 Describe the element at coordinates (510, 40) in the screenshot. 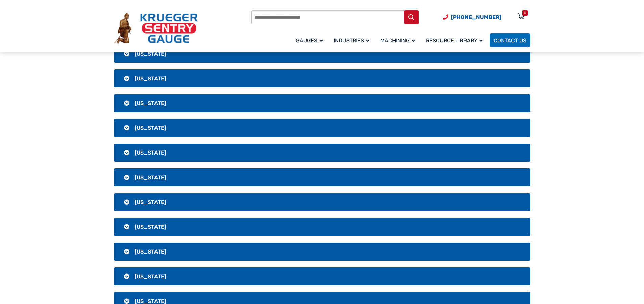

I see `a: Contact Us` at that location.